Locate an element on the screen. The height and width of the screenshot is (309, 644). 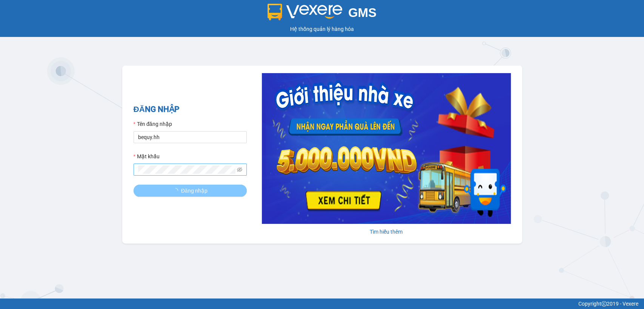
input: Mật khẩu is located at coordinates (186, 170).